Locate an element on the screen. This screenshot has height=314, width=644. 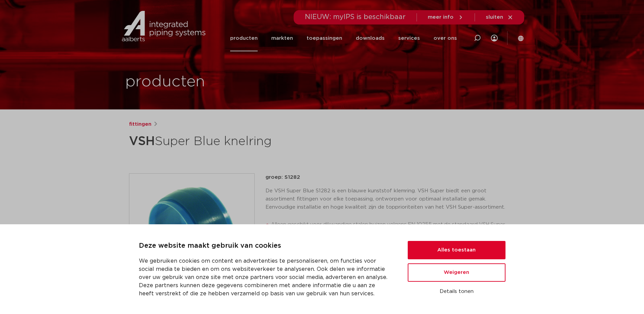
span: NIEUW: myIPS is beschikbaar is located at coordinates (355, 17).